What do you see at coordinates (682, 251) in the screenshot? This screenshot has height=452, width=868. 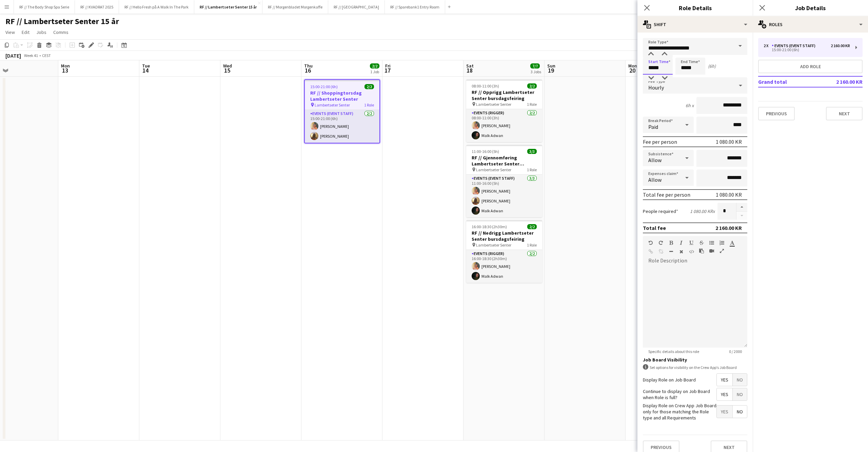 I see `button: Clear Formatting` at bounding box center [682, 251].